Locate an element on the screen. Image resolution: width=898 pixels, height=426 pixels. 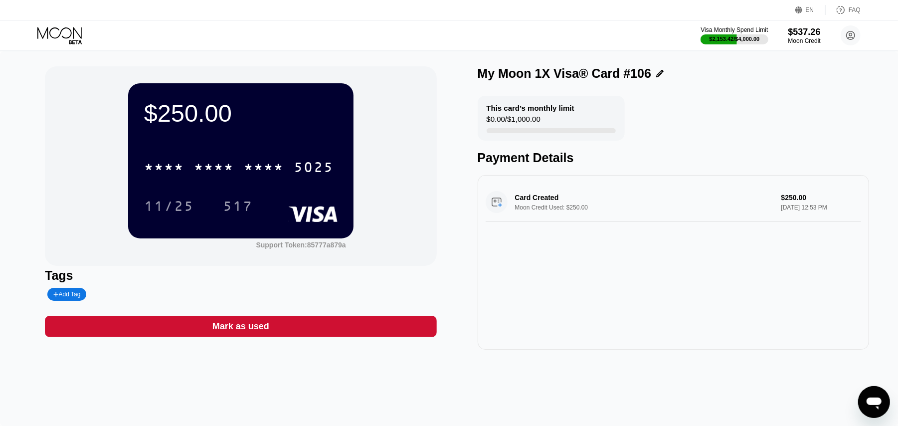
div: $537.26Moon Credit is located at coordinates (804, 35).